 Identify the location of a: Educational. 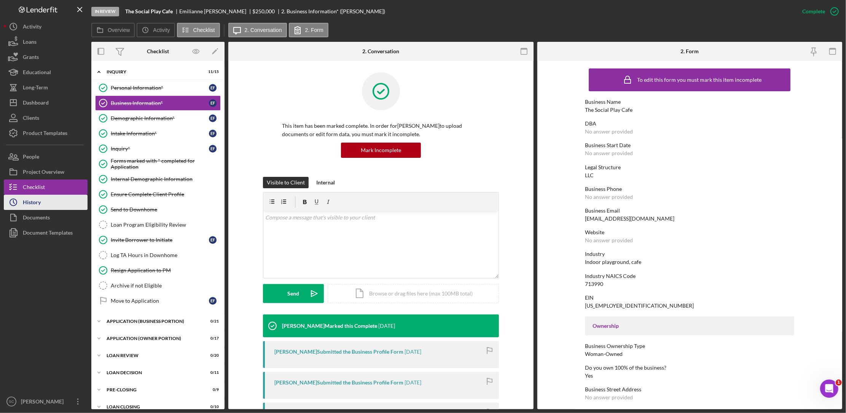
(46, 72).